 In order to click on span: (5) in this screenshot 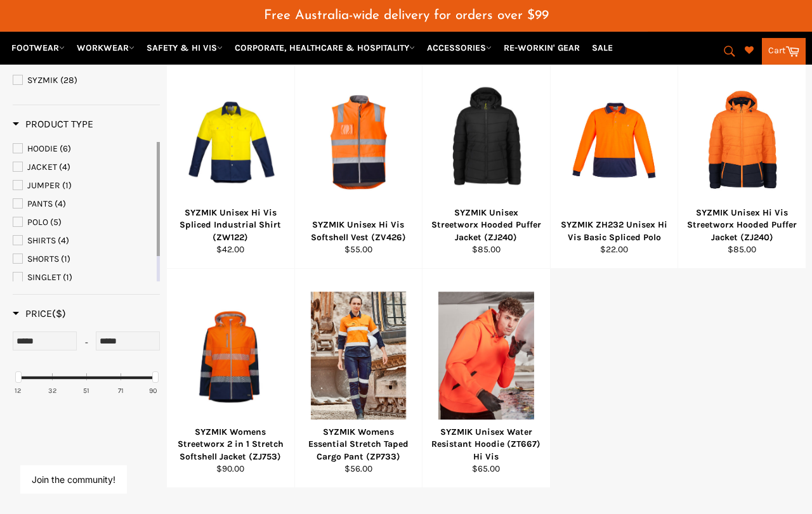, I will do `click(56, 222)`.